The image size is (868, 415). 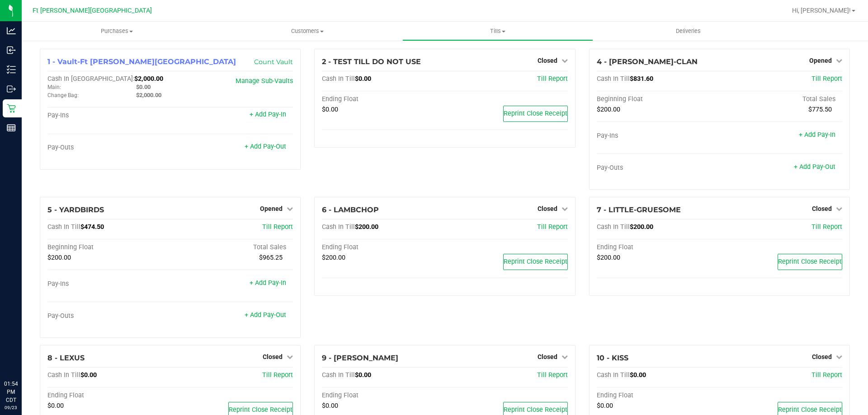 I want to click on span: $831.60, so click(x=642, y=79).